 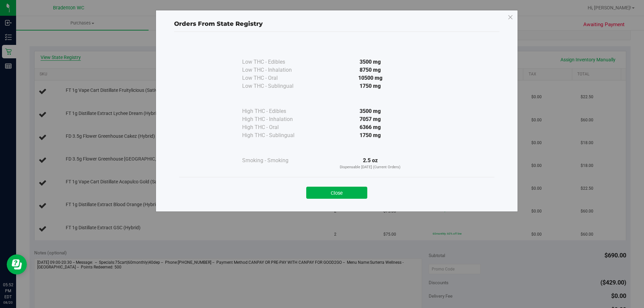 What do you see at coordinates (371, 127) in the screenshot?
I see `div: 6366 mg` at bounding box center [371, 127].